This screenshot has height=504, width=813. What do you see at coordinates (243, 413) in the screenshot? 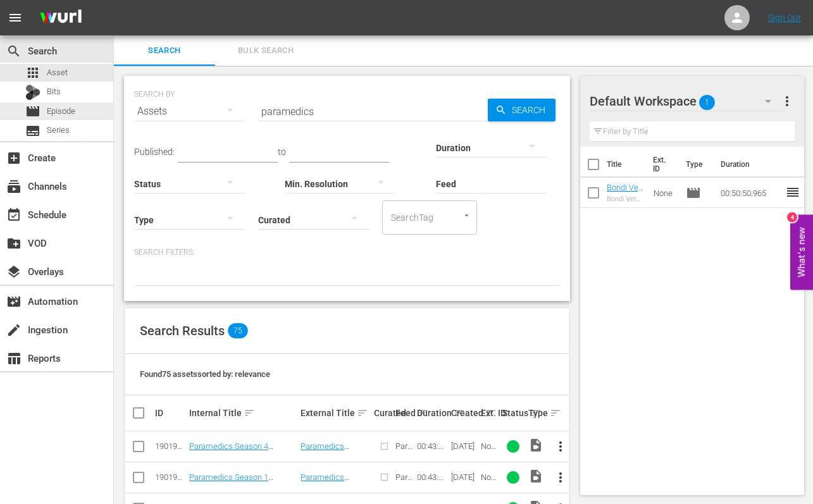
I see `div: Internal Title` at bounding box center [243, 413].